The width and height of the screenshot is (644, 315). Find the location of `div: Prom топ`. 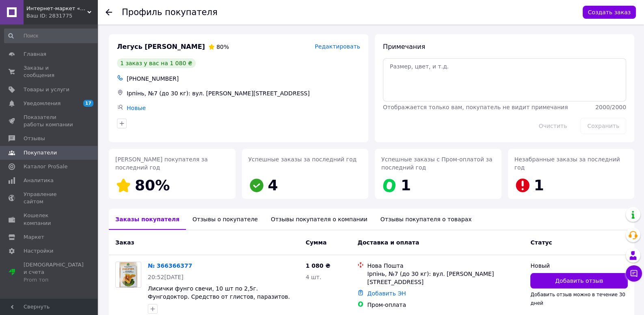

div: Prom топ is located at coordinates (54, 280).